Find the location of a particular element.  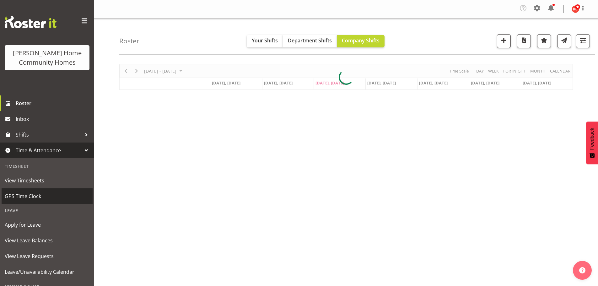

button: Download a PDF of the roster according to the set date range. is located at coordinates (524, 41).